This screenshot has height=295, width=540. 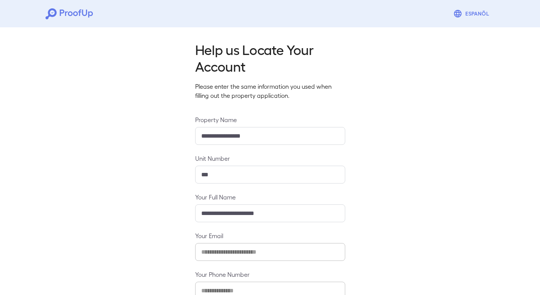 I want to click on label: Your Email, so click(x=270, y=235).